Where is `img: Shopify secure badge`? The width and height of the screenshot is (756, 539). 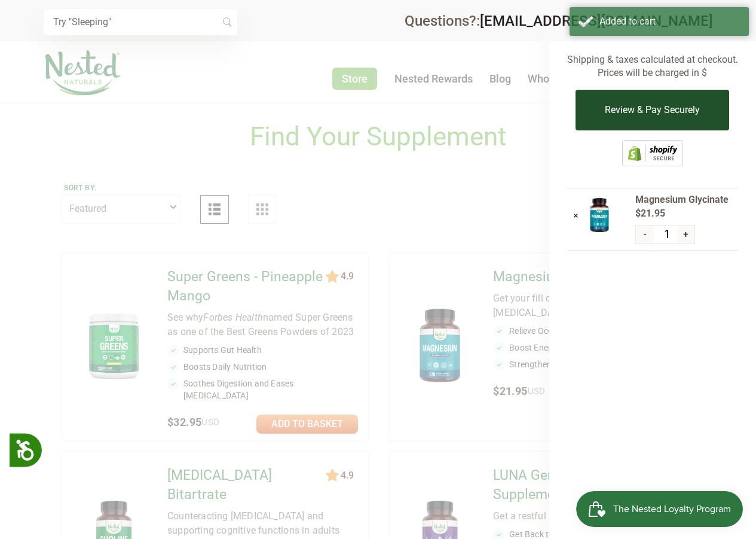
img: Shopify secure badge is located at coordinates (653, 153).